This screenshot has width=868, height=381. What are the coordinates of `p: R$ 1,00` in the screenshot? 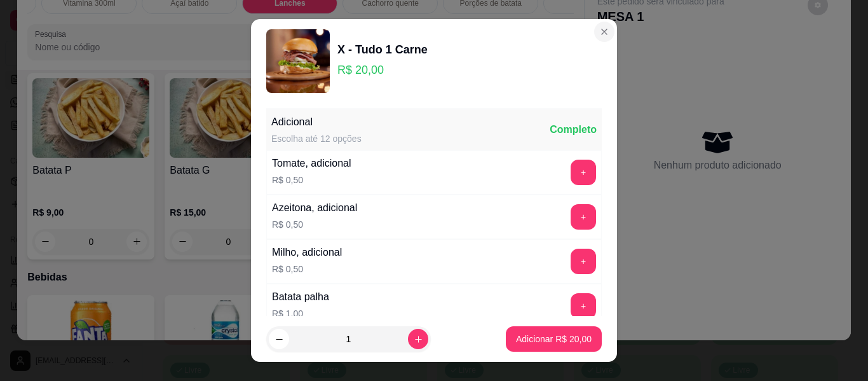 It's located at (301, 314).